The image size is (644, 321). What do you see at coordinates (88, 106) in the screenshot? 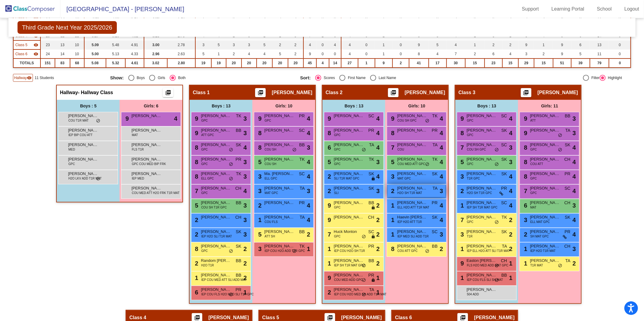
I see `div: Boys : 5` at bounding box center [88, 106].